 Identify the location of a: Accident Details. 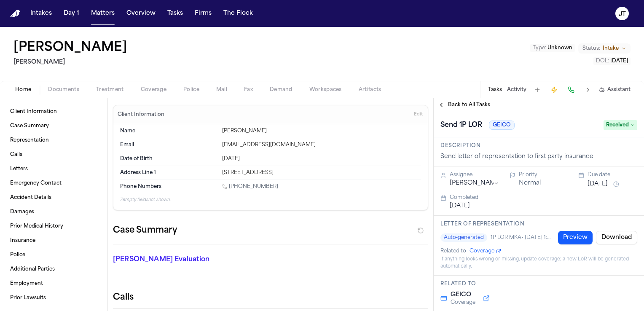
(53, 198).